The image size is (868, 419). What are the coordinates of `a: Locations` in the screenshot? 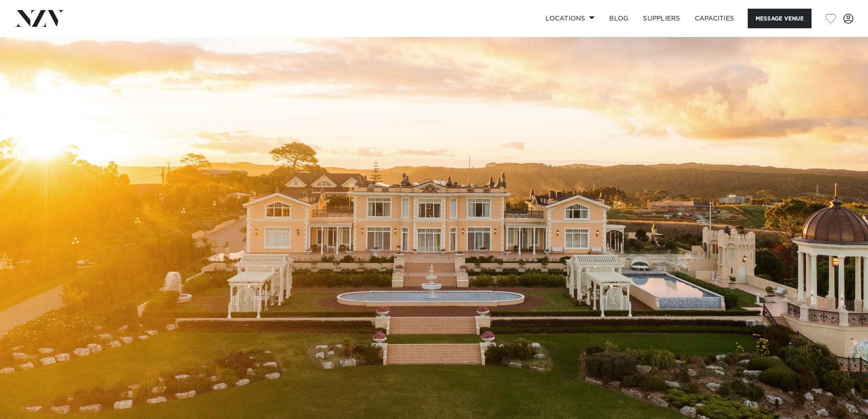 It's located at (570, 18).